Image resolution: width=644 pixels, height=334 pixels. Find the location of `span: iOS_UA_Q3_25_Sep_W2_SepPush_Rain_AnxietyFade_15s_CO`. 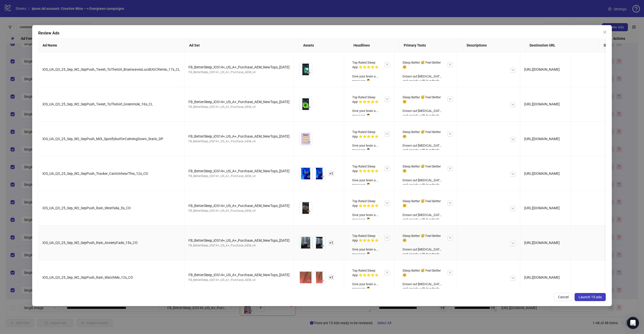

span: iOS_UA_Q3_25_Sep_W2_SepPush_Rain_AnxietyFade_15s_CO is located at coordinates (90, 242).